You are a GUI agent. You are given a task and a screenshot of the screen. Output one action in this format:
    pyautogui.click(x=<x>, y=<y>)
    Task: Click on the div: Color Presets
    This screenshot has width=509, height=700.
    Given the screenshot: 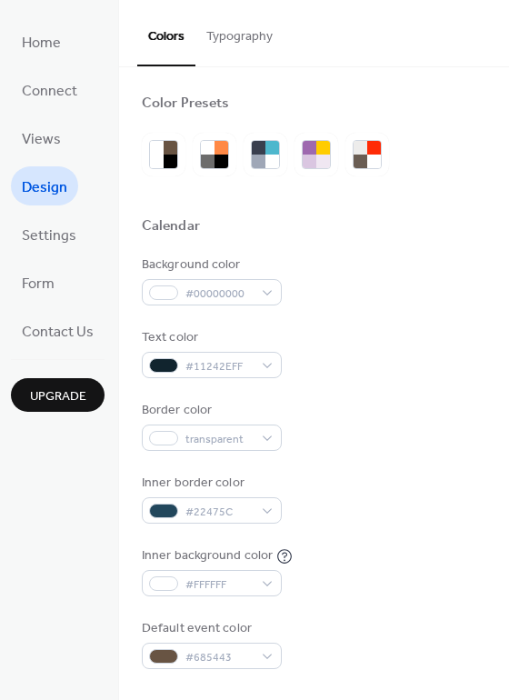 What is the action you would take?
    pyautogui.click(x=186, y=104)
    